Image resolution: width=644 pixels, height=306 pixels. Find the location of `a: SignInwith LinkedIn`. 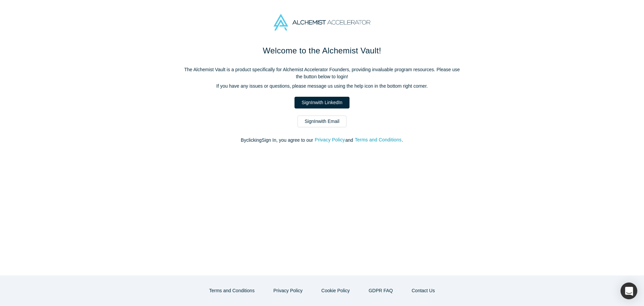

a: SignInwith LinkedIn is located at coordinates (321, 103).